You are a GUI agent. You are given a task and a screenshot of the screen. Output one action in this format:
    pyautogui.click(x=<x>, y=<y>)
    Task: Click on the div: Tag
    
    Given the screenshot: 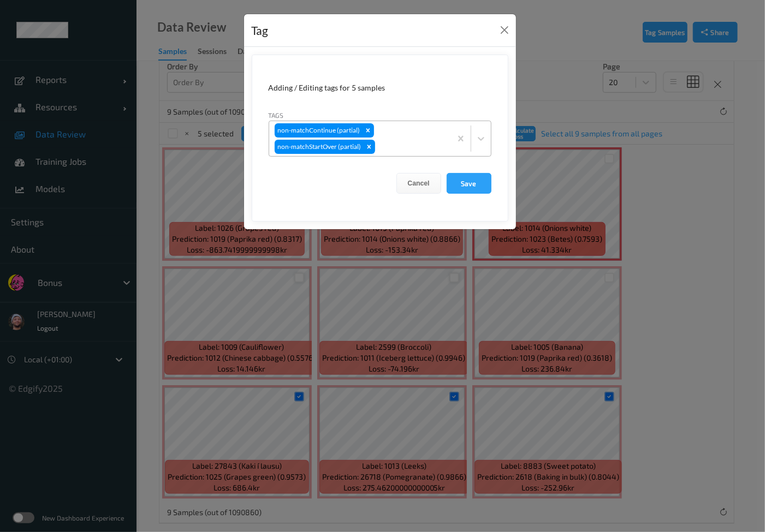 What is the action you would take?
    pyautogui.click(x=260, y=30)
    